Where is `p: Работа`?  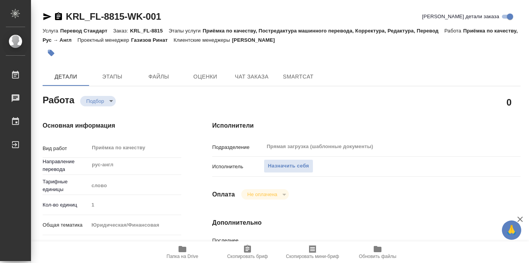 p: Работа is located at coordinates (454, 31).